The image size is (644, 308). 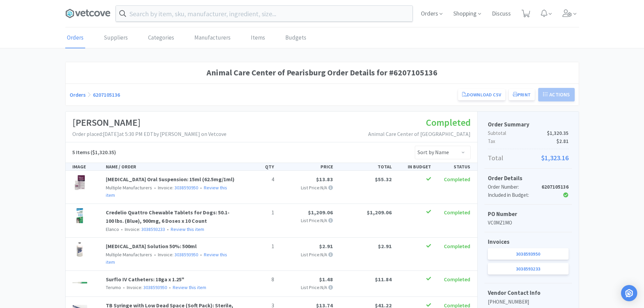 What do you see at coordinates (501, 14) in the screenshot?
I see `a: Discuss` at bounding box center [501, 14].